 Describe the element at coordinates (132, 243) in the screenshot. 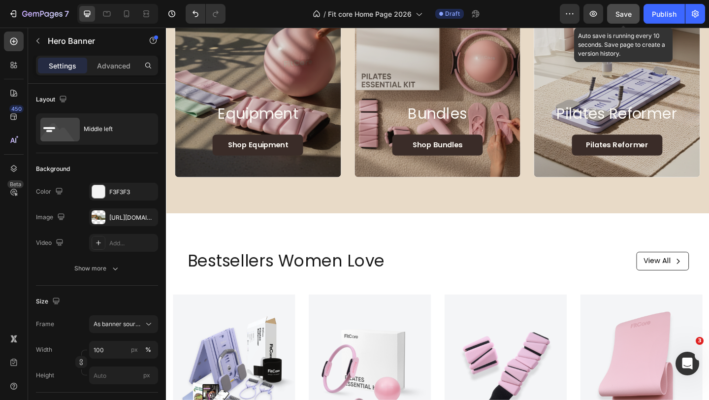

I see `div: Add...` at that location.